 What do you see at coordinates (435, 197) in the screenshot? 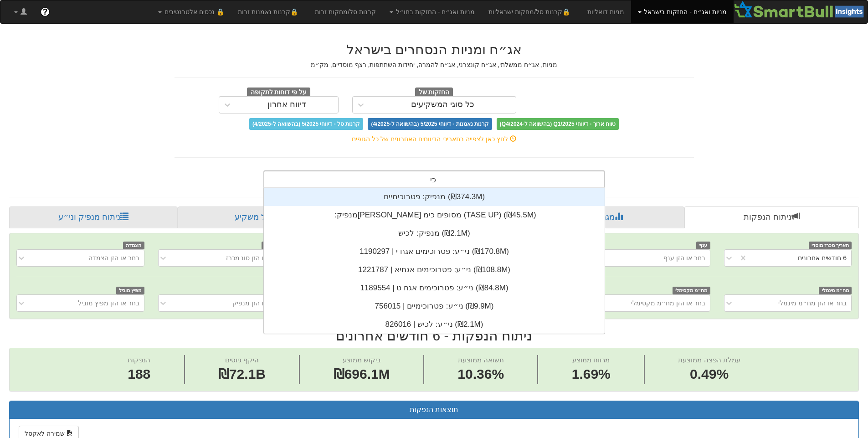
I see `div: מנפיק: ‏פטרוכימיים ‎(₪374.3M)‎` at bounding box center [435, 197].